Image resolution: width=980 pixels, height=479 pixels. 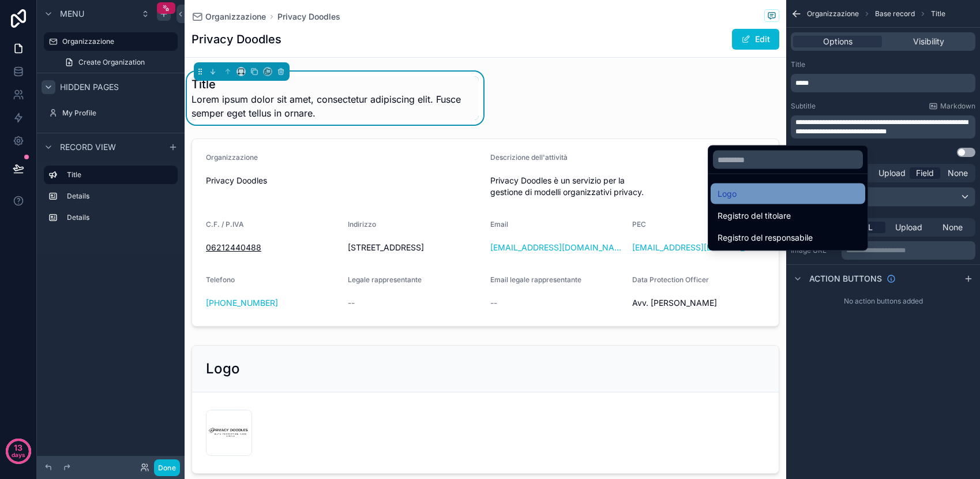 What do you see at coordinates (236, 17) in the screenshot?
I see `span: Organizzazione` at bounding box center [236, 17].